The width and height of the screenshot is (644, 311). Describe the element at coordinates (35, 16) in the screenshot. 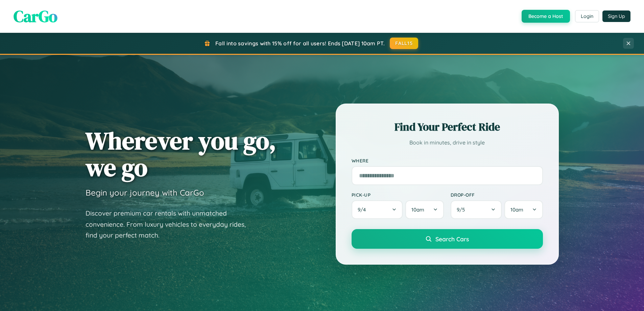

I see `span: CarGo` at that location.